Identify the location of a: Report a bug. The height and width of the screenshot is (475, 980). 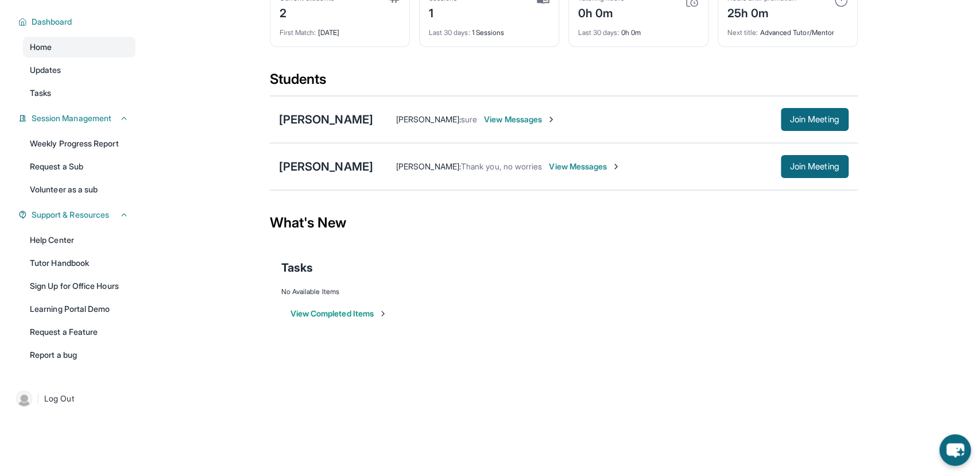
(79, 355).